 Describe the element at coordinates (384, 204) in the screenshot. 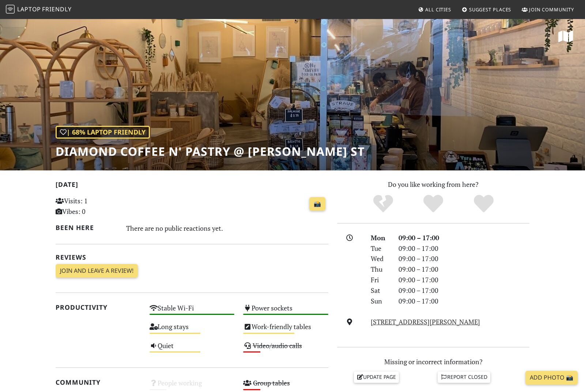

I see `div: No` at that location.